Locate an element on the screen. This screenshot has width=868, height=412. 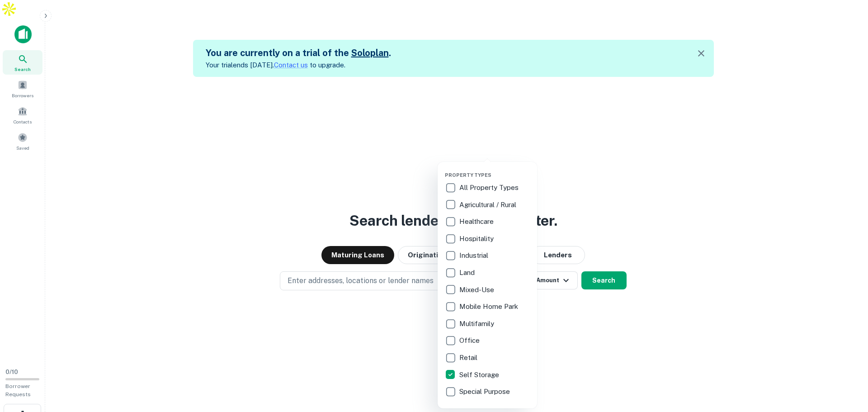
p: Agricultural / Rural is located at coordinates (489, 205).